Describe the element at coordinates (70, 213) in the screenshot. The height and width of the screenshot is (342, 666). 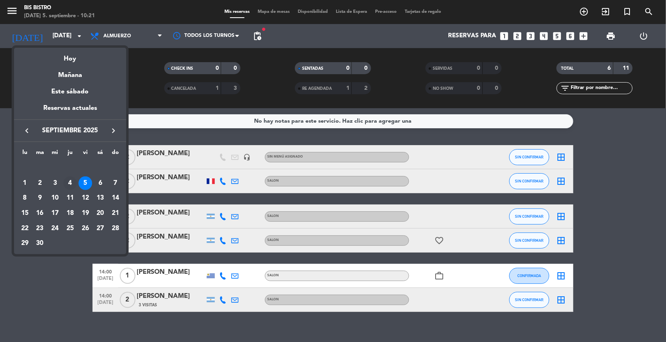
I see `td: 18 de septiembre de 2025` at that location.